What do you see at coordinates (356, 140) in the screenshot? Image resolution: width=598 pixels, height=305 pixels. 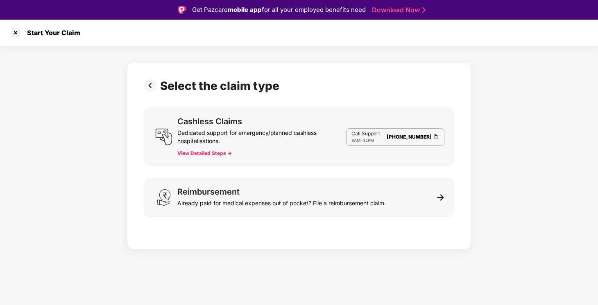 I see `span: 8AM` at bounding box center [356, 140].